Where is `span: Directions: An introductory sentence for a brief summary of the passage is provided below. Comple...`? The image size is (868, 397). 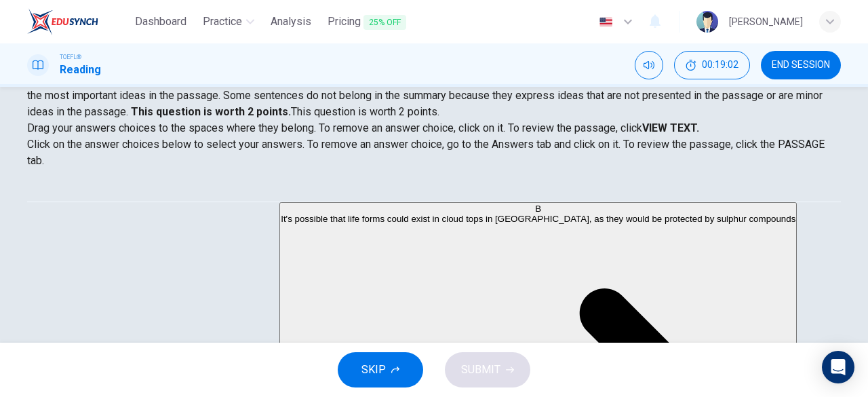
span: Directions: An introductory sentence for a brief summary of the passage is provided below. Comple... is located at coordinates (426, 95).